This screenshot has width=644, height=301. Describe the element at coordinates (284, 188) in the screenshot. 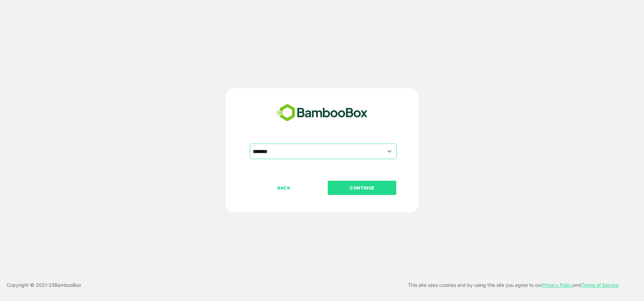

I see `button: BACK` at that location.